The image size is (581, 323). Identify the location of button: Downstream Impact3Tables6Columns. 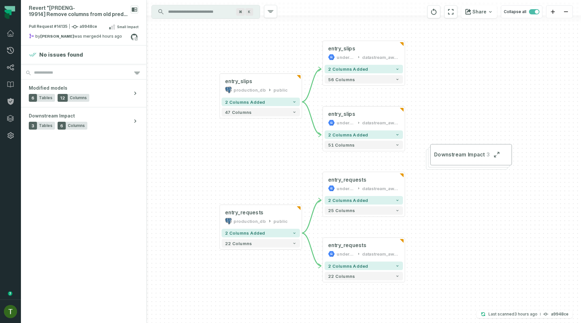
(83, 121).